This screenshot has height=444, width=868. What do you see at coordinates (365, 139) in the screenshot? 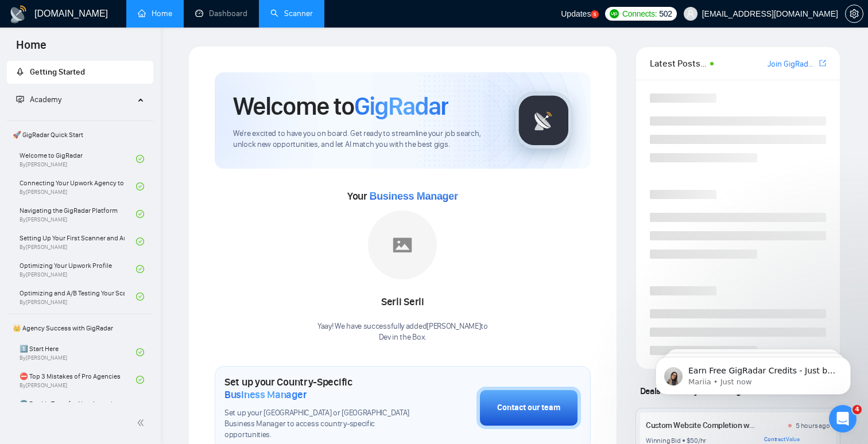
I see `span: We're excited to have you on board. Get ready to streamline your job search, unlock new opportuni...` at bounding box center [365, 139].